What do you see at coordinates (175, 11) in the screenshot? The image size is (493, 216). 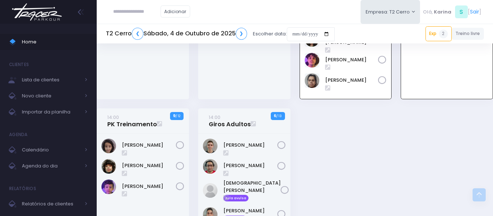 I see `a: Adicionar` at bounding box center [175, 11].